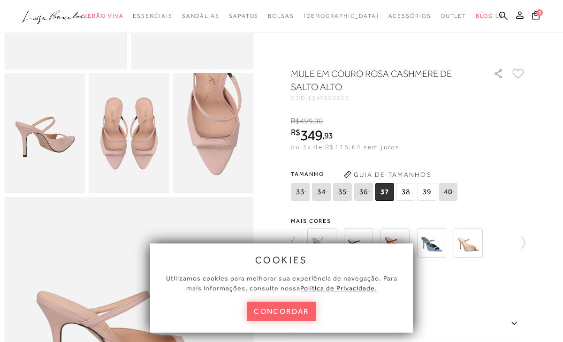  Describe the element at coordinates (376, 174) in the screenshot. I see `span: Tamanho` at that location.